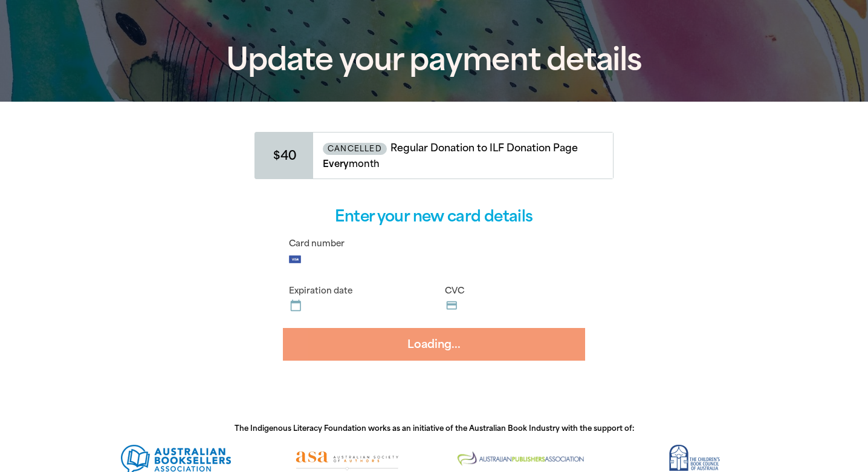 This screenshot has height=472, width=868. Describe the element at coordinates (463, 148) in the screenshot. I see `p: Regular Donation to ILF Donation Page` at that location.